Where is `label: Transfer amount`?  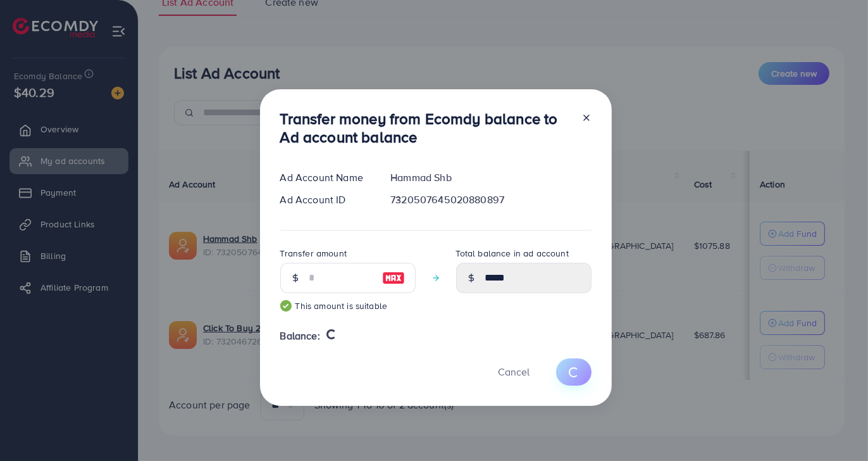 label: Transfer amount is located at coordinates (314, 253).